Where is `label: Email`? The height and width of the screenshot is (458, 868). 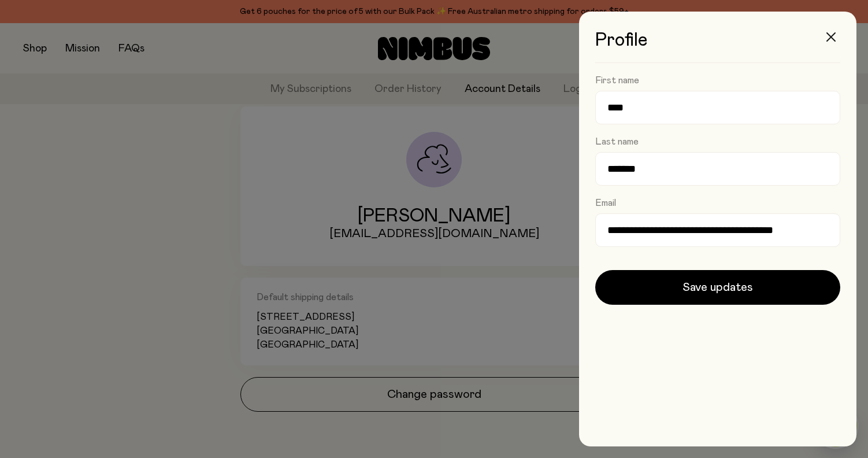
label: Email is located at coordinates (606, 203).